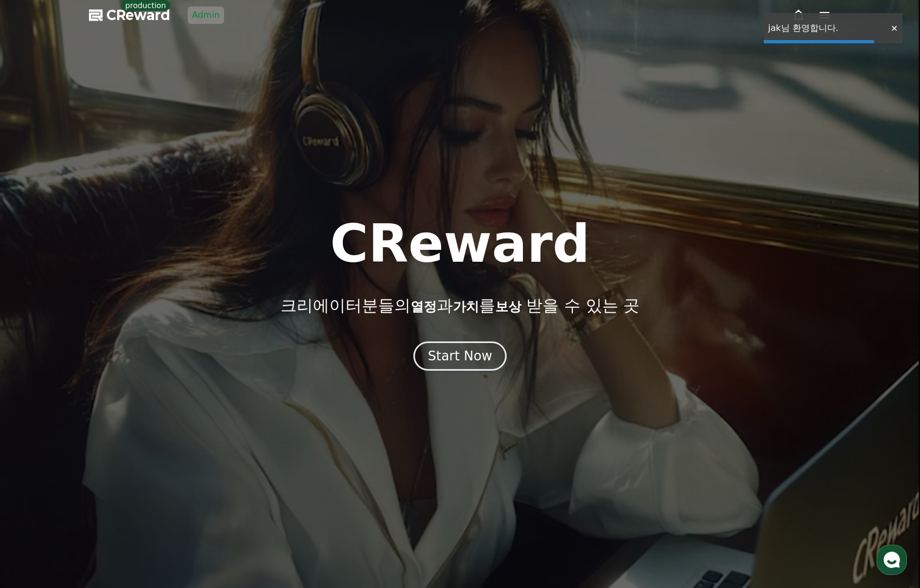 The width and height of the screenshot is (920, 588). Describe the element at coordinates (460, 356) in the screenshot. I see `div: Start Now` at that location.